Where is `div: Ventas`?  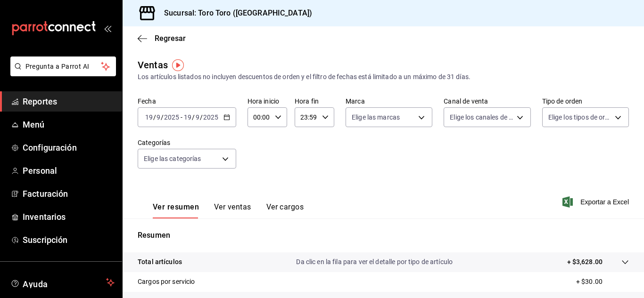
div: Ventas is located at coordinates (153, 65).